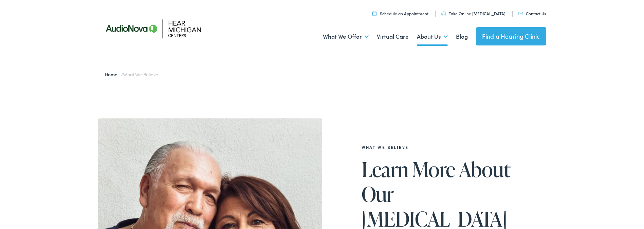 This screenshot has width=644, height=229. Describe the element at coordinates (385, 169) in the screenshot. I see `span: Learn` at that location.